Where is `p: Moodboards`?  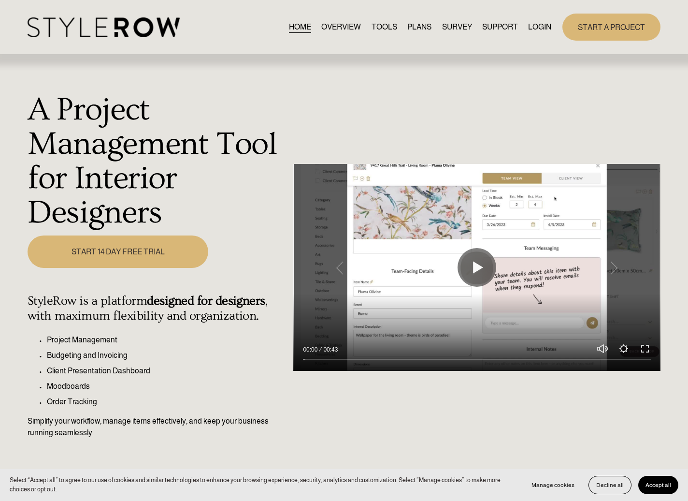 p: Moodboards is located at coordinates (167, 386).